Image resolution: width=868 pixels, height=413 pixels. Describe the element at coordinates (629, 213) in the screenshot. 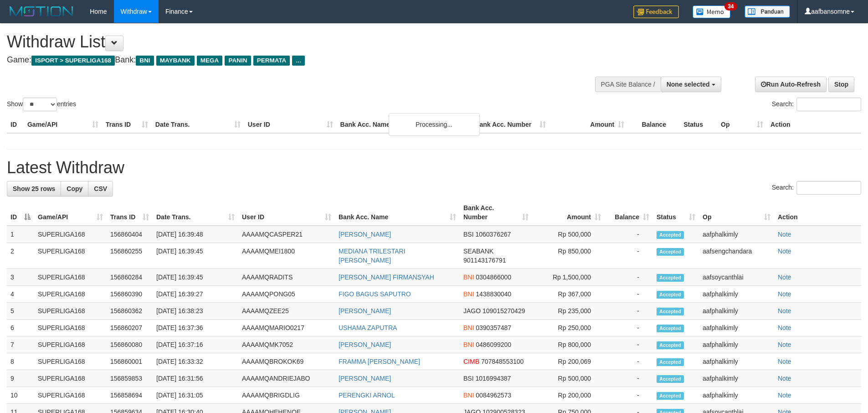

I see `th: Balance: activate to sort column ascending` at that location.